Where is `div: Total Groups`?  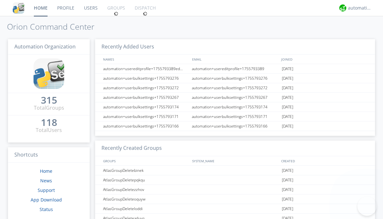 div: Total Groups is located at coordinates (49, 108).